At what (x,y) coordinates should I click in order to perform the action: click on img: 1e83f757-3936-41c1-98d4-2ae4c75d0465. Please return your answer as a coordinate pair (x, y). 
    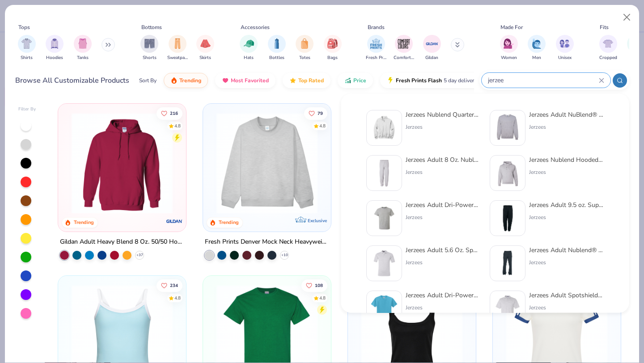
    Looking at the image, I should click on (508, 308).